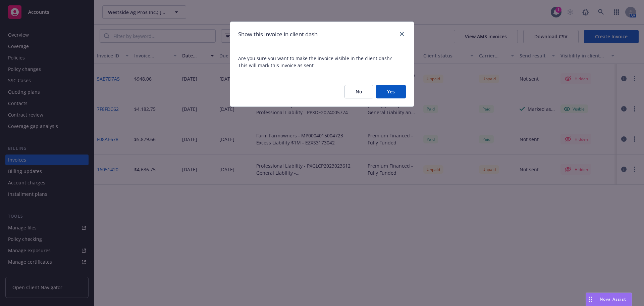  I want to click on a: close, so click(402, 34).